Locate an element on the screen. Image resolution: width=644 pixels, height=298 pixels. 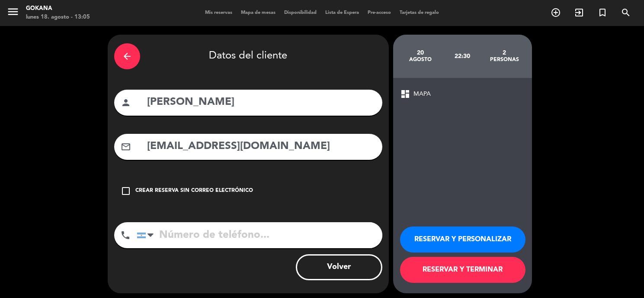
i: exit_to_app is located at coordinates (579, 12).